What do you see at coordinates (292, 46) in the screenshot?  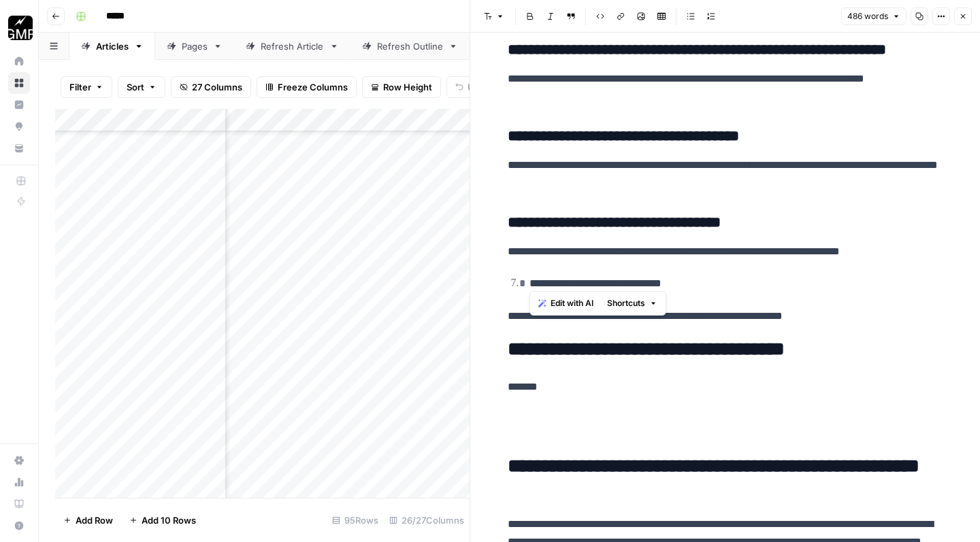 I see `div: Refresh Article` at bounding box center [292, 46].